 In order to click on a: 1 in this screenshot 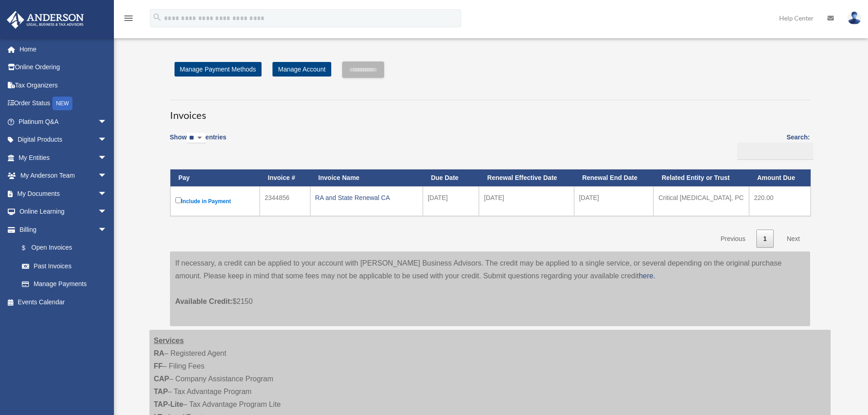, I will do `click(765, 239)`.